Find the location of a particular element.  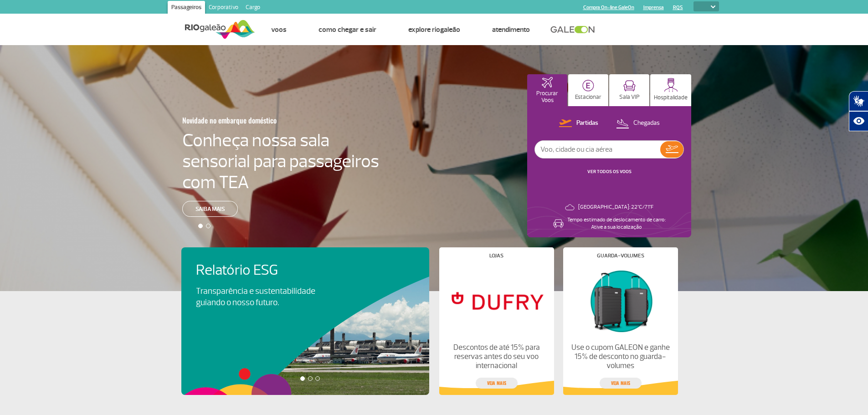

button: Estacionar is located at coordinates (588, 90).